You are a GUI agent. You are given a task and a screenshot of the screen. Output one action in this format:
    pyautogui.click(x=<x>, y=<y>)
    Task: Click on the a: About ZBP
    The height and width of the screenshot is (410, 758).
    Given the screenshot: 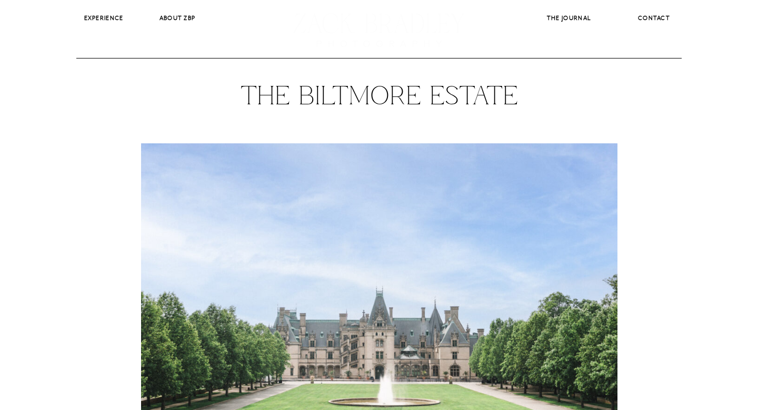 What is the action you would take?
    pyautogui.click(x=177, y=18)
    